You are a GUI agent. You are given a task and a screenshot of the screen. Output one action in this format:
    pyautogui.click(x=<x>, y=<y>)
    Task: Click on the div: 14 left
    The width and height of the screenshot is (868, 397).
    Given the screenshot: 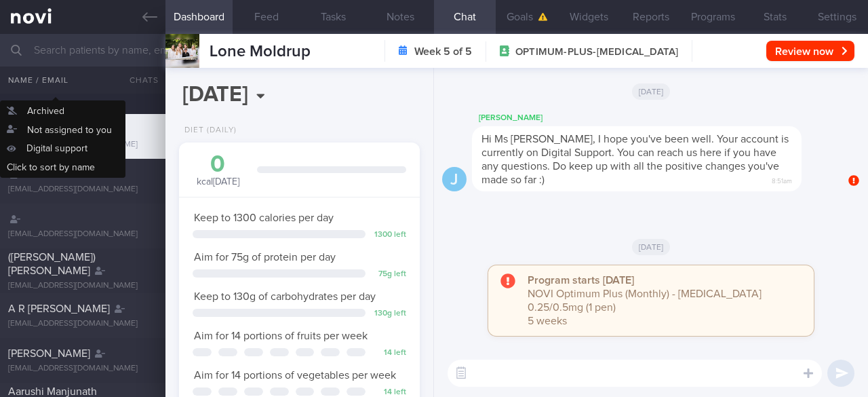 What is the action you would take?
    pyautogui.click(x=389, y=353)
    